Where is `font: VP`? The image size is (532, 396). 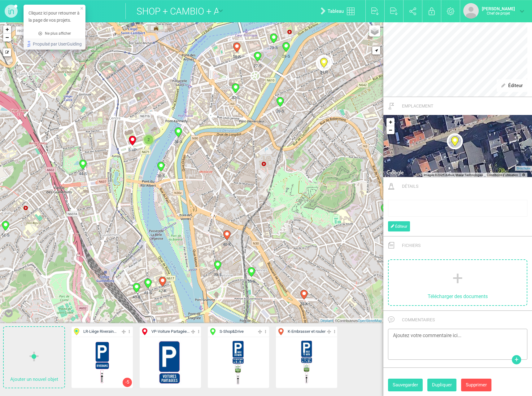 font: VP is located at coordinates (154, 331).